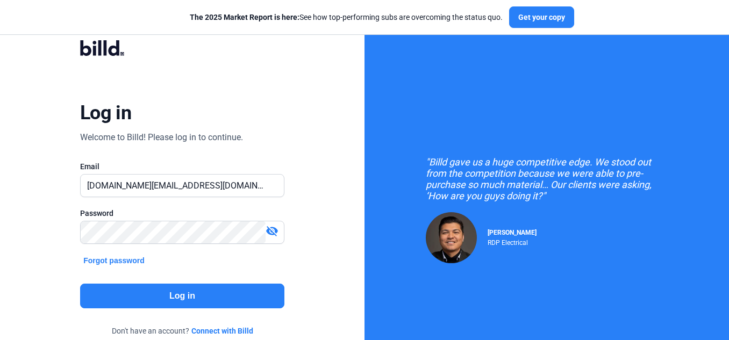  Describe the element at coordinates (114, 261) in the screenshot. I see `button: Forgot password` at that location.